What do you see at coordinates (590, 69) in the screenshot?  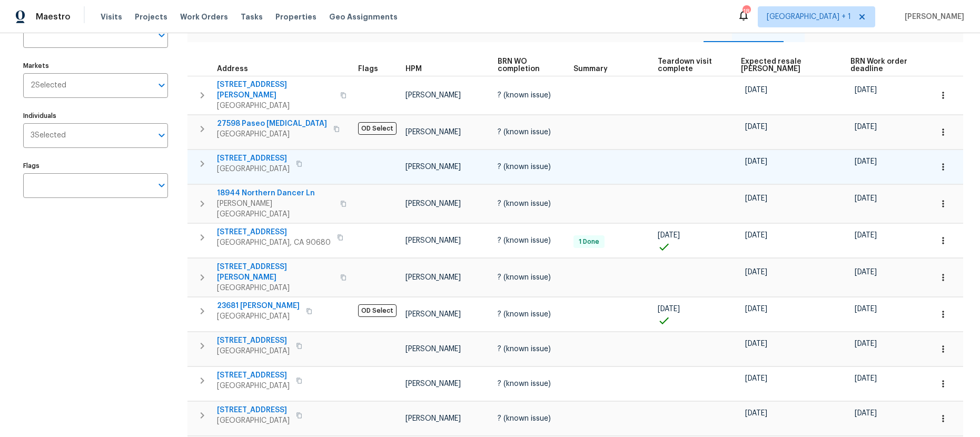 I see `span: Summary` at bounding box center [590, 69].